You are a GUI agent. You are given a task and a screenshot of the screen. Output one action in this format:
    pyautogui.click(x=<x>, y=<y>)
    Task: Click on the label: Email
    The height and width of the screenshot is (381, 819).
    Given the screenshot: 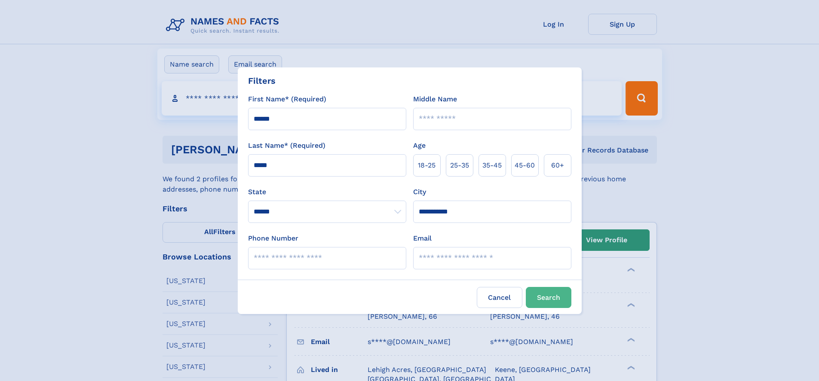 What is the action you would take?
    pyautogui.click(x=422, y=239)
    